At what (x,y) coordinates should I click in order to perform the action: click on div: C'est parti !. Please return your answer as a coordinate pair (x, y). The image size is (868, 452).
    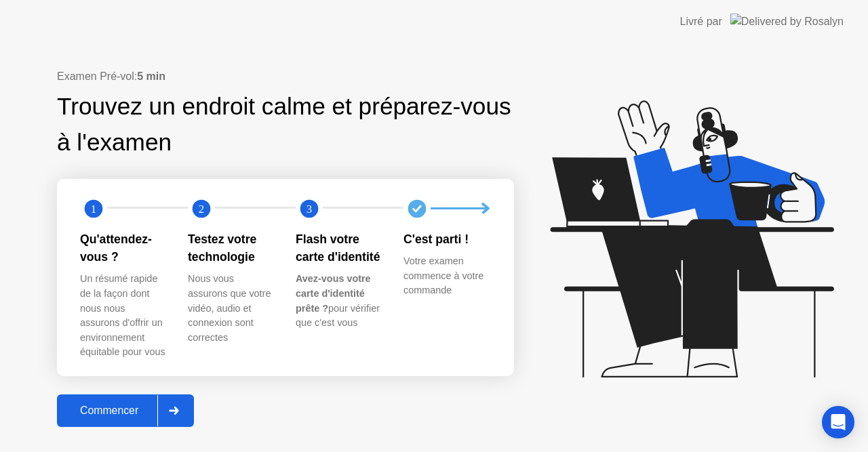
    Looking at the image, I should click on (446, 239).